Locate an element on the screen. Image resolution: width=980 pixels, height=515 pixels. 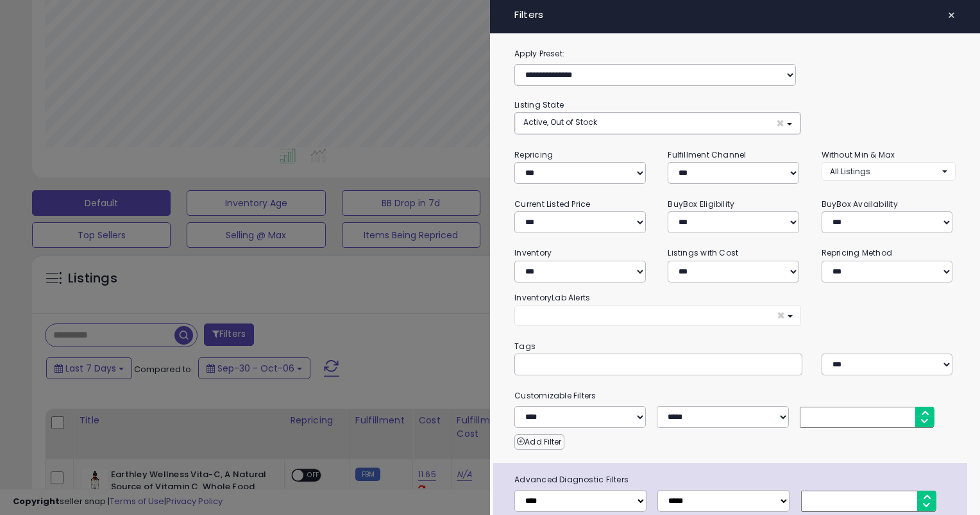
small: Fulfillment Channel is located at coordinates (707, 154).